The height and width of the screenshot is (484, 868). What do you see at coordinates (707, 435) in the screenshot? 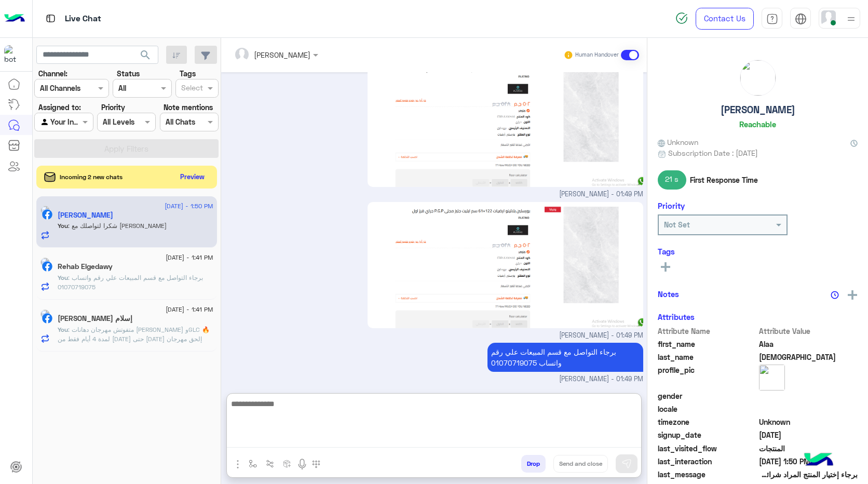
I see `span: signup_date` at bounding box center [707, 435].